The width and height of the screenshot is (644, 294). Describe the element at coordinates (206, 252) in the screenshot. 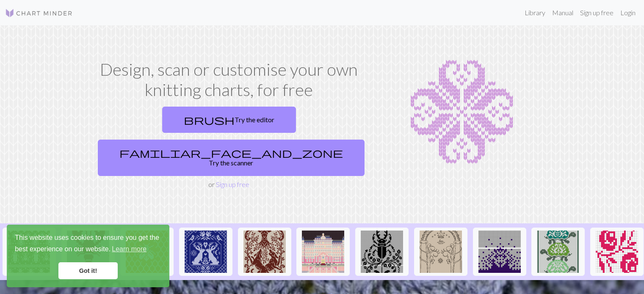

I see `img: Märtas` at that location.